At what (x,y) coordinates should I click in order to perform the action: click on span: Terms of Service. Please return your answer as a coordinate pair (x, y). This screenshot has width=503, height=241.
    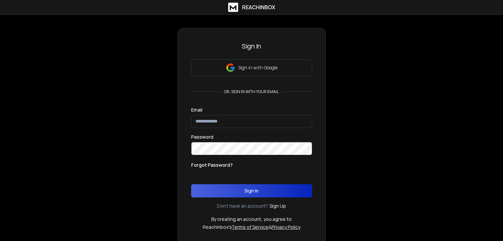
    Looking at the image, I should click on (250, 227).